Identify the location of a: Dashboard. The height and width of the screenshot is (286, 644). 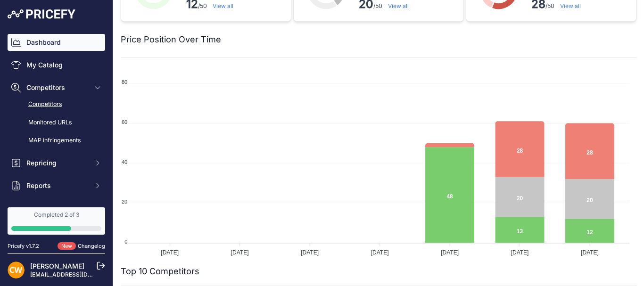
(56, 42).